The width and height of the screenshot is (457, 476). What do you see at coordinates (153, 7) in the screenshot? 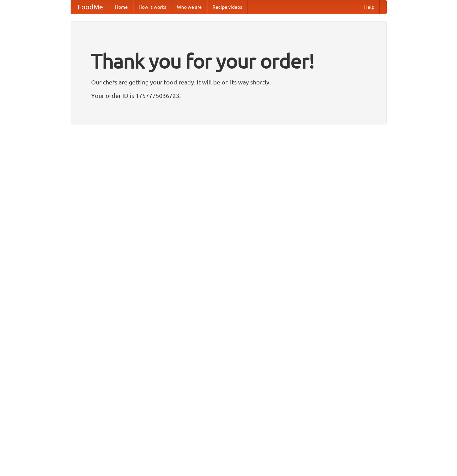
I see `a: How it works` at bounding box center [153, 7].